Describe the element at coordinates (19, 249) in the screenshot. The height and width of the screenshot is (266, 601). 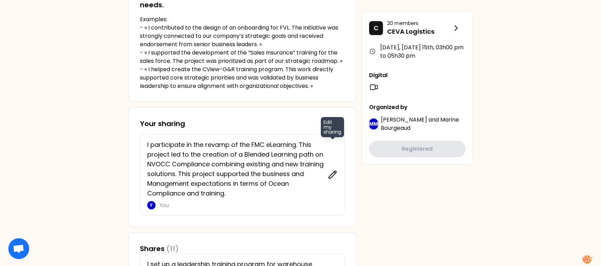
I see `div: Open chat` at that location.